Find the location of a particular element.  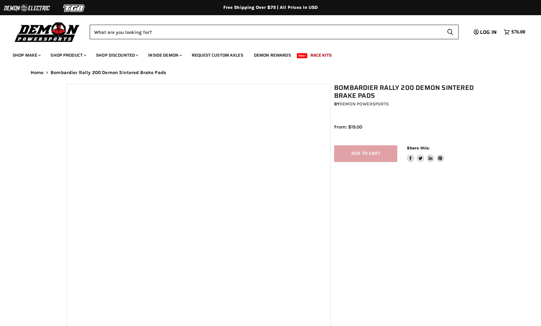

a: Log in is located at coordinates (486, 32).